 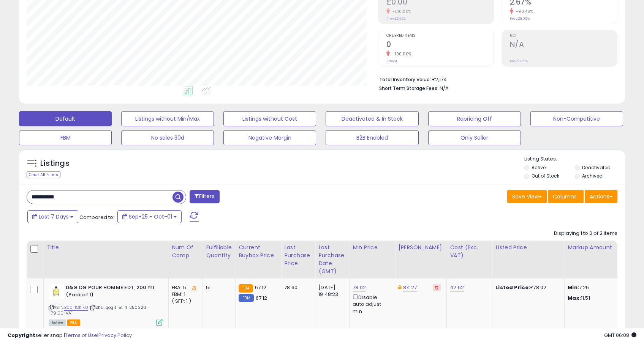 I want to click on button: Only Seller, so click(x=475, y=138).